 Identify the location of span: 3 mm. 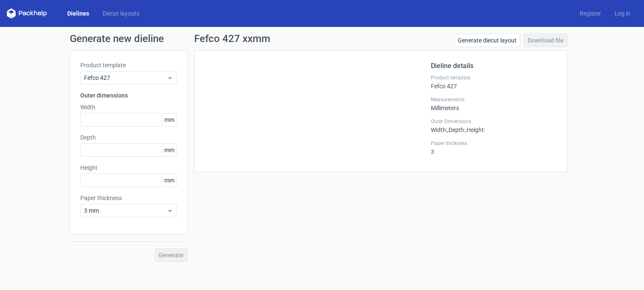
(125, 211).